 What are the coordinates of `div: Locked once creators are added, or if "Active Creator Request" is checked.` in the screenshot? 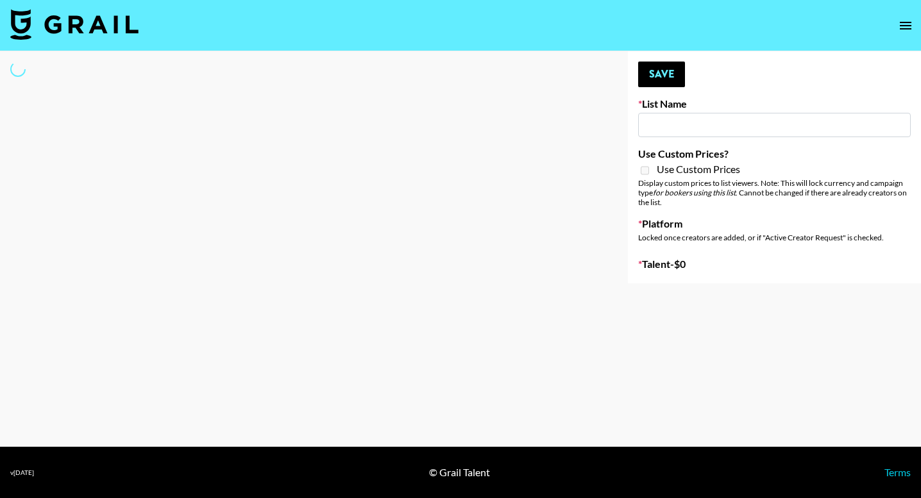 It's located at (774, 237).